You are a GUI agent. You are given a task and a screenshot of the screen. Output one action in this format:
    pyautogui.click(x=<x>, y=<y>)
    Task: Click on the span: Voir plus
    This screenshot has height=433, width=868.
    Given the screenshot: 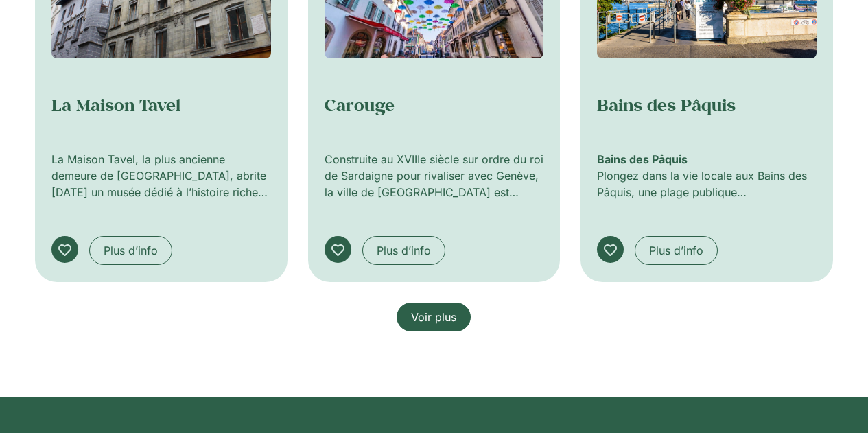 What is the action you would take?
    pyautogui.click(x=434, y=317)
    